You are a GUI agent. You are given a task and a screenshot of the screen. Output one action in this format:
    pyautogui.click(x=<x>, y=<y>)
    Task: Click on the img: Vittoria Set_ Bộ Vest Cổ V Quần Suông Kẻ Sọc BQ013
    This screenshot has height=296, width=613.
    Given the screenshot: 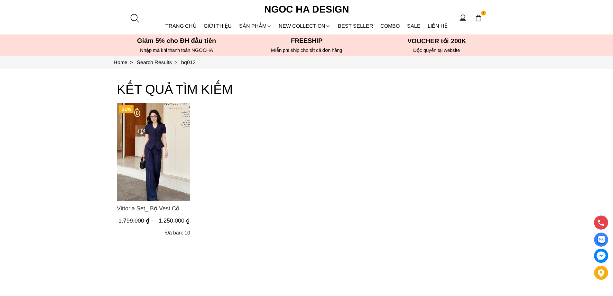 What is the action you would take?
    pyautogui.click(x=154, y=152)
    